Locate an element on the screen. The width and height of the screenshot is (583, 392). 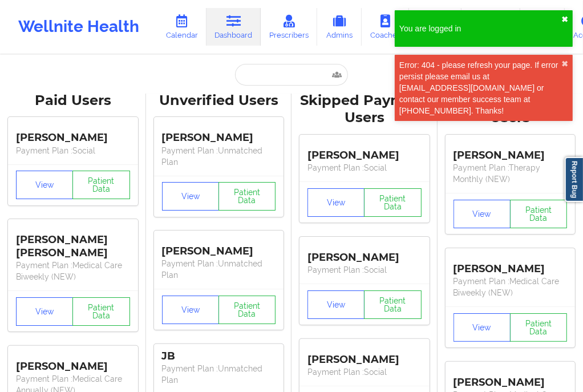
a: Calendar is located at coordinates (182, 27).